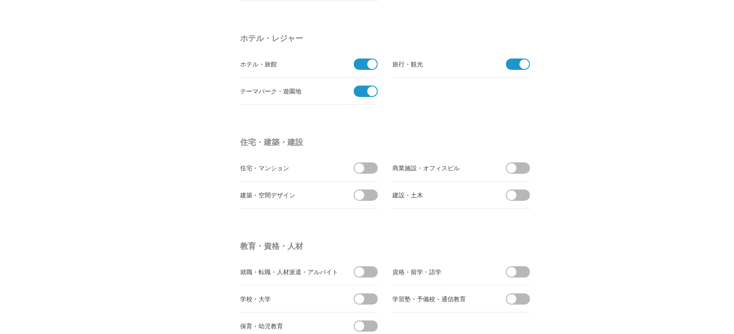 The image size is (734, 334). What do you see at coordinates (289, 195) in the screenshot?
I see `div: 建築・空間デザイン` at bounding box center [289, 195].